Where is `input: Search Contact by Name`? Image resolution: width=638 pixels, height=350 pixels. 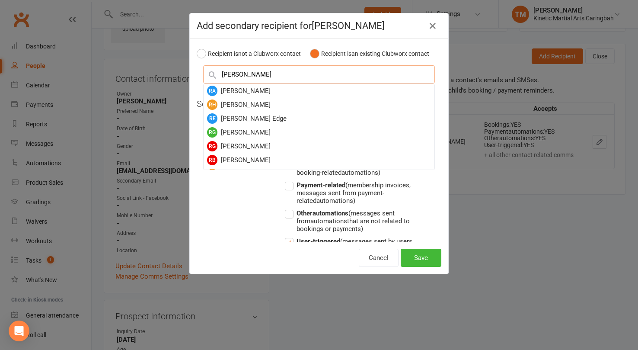 input: Search Contact by Name is located at coordinates (319, 74).